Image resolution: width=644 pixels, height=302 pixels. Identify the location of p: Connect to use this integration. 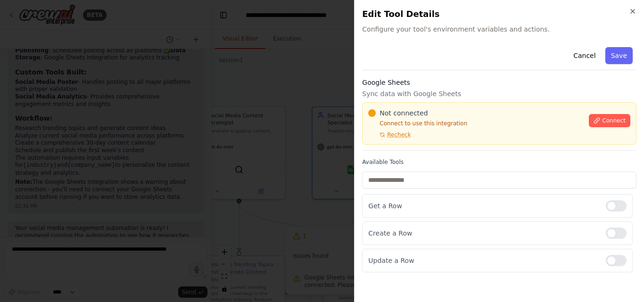
(476, 123).